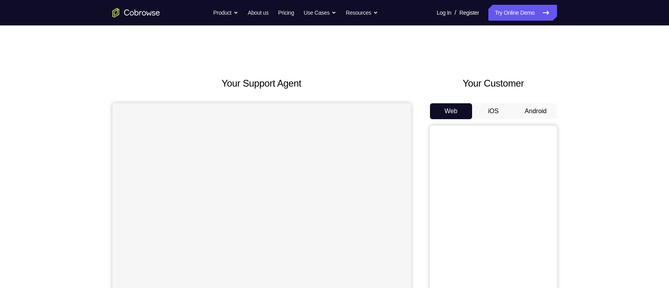  Describe the element at coordinates (258, 13) in the screenshot. I see `a: About us` at that location.